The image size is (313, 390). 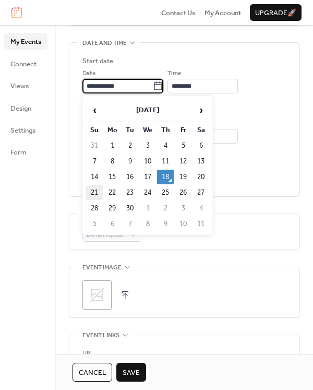 What do you see at coordinates (223, 13) in the screenshot?
I see `span: My Account` at bounding box center [223, 13].